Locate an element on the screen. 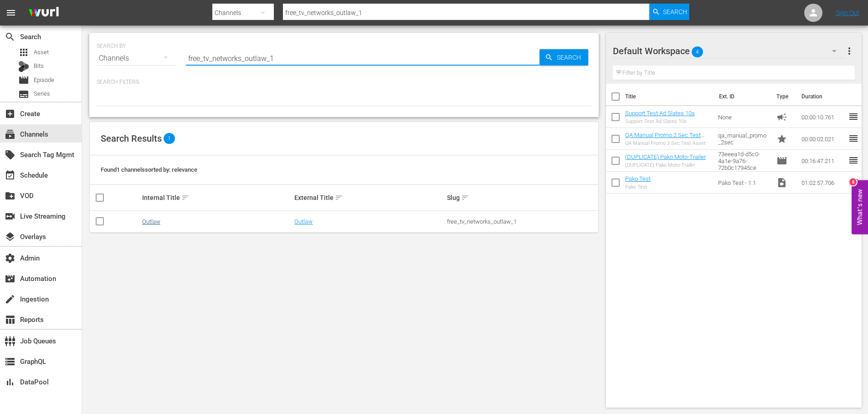 The width and height of the screenshot is (868, 414). span: Found 1 channels sorted by: relevance is located at coordinates (149, 169).